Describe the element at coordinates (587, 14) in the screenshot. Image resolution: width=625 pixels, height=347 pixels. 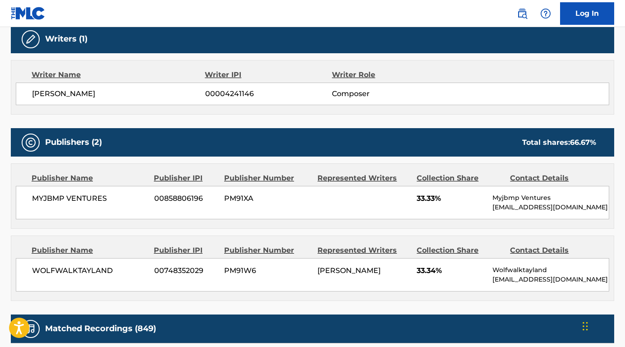
I see `a: Log In` at that location.